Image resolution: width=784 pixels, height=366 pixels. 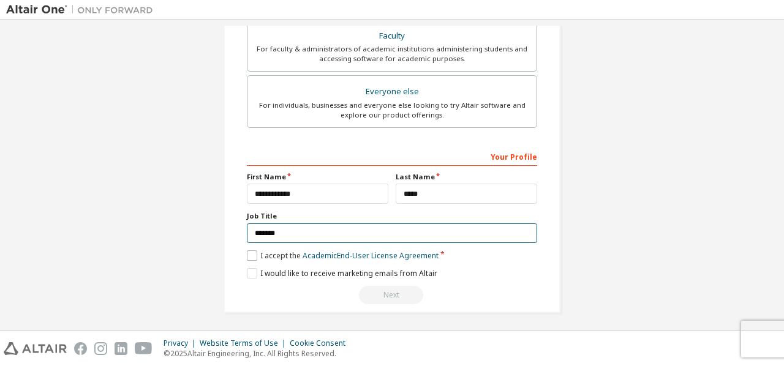 I want to click on div: For faculty & administrators of academic institutions administering students and accessing softwa..., so click(x=392, y=54).